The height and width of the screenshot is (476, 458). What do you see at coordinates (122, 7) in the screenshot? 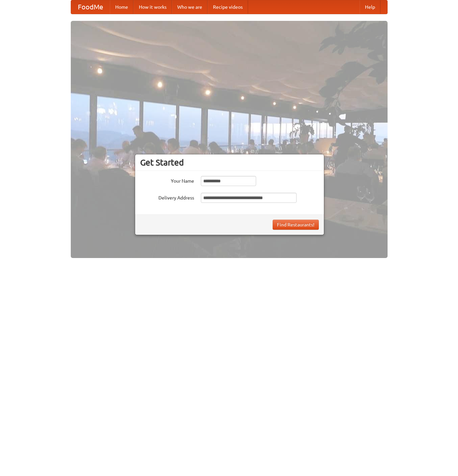
I see `a: Home` at bounding box center [122, 7].